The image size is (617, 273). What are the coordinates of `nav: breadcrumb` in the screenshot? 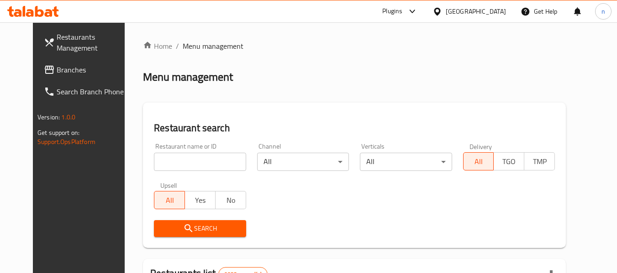 It's located at (354, 46).